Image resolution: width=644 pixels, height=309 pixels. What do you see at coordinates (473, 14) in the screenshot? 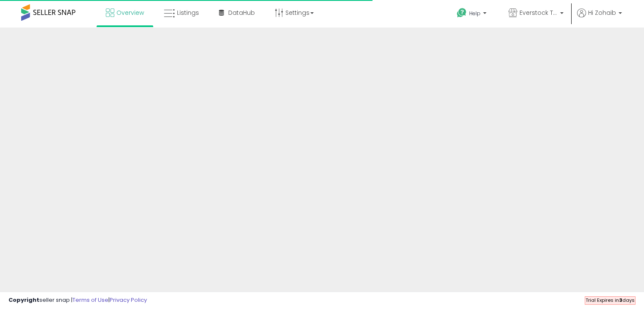
I see `a: Help` at bounding box center [473, 14].